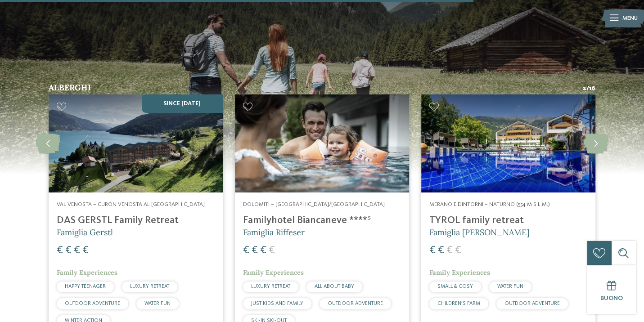 Image resolution: width=644 pixels, height=322 pixels. Describe the element at coordinates (277, 303) in the screenshot. I see `span: JUST KIDS AND FAMILY` at that location.